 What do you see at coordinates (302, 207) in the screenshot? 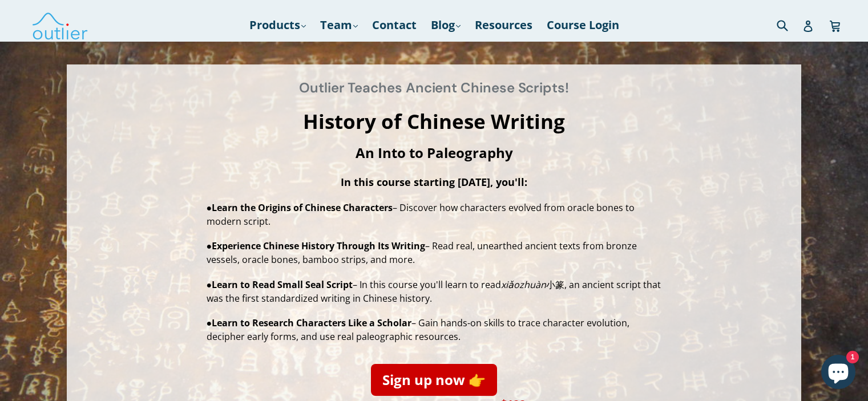
I see `strong: Learn the Origins of Chinese Characters` at bounding box center [302, 207].